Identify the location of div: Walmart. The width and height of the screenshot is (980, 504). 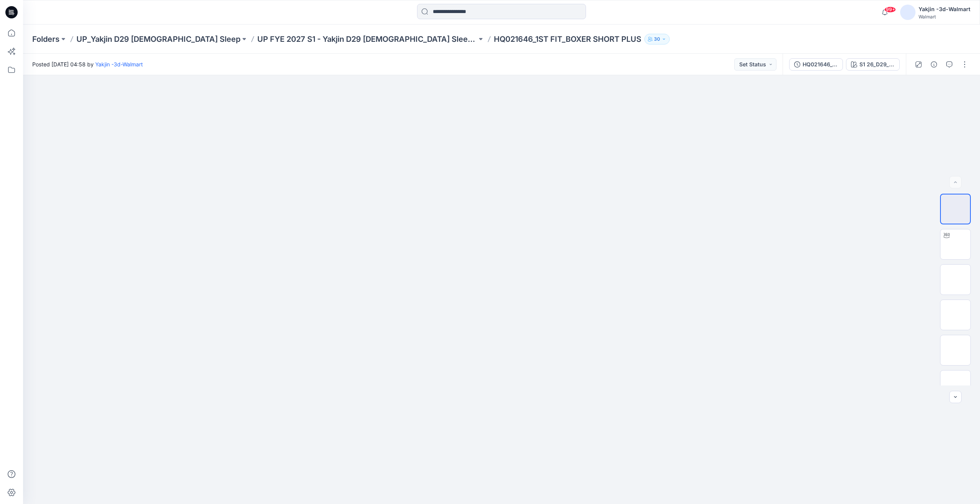
(944, 16).